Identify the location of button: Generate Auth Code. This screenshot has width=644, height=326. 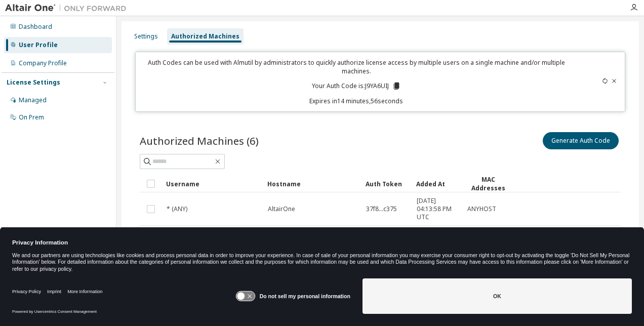
(580, 141).